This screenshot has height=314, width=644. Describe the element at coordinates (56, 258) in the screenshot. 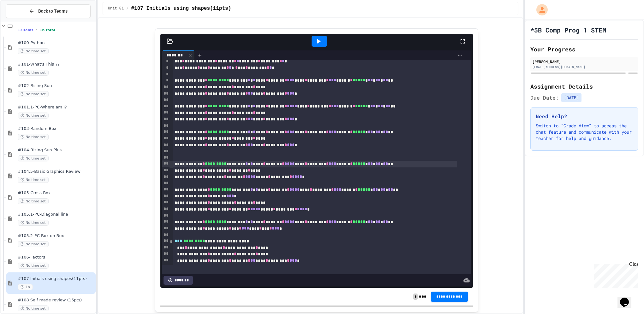

I see `span: #106-Factors` at that location.